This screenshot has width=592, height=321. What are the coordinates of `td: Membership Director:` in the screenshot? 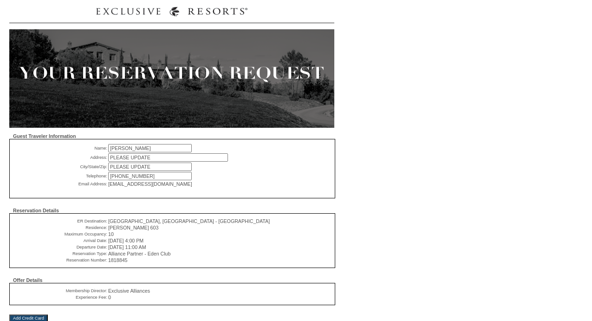 It's located at (61, 290).